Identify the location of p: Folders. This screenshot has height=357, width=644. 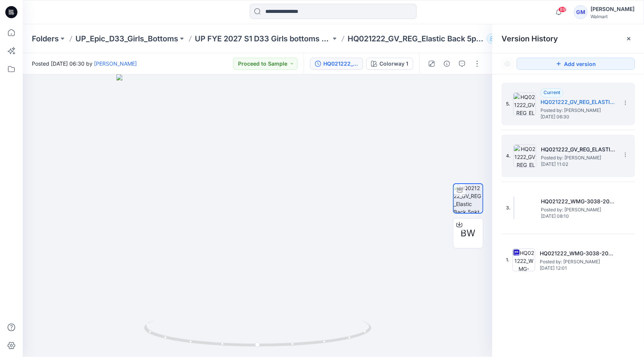
(45, 39).